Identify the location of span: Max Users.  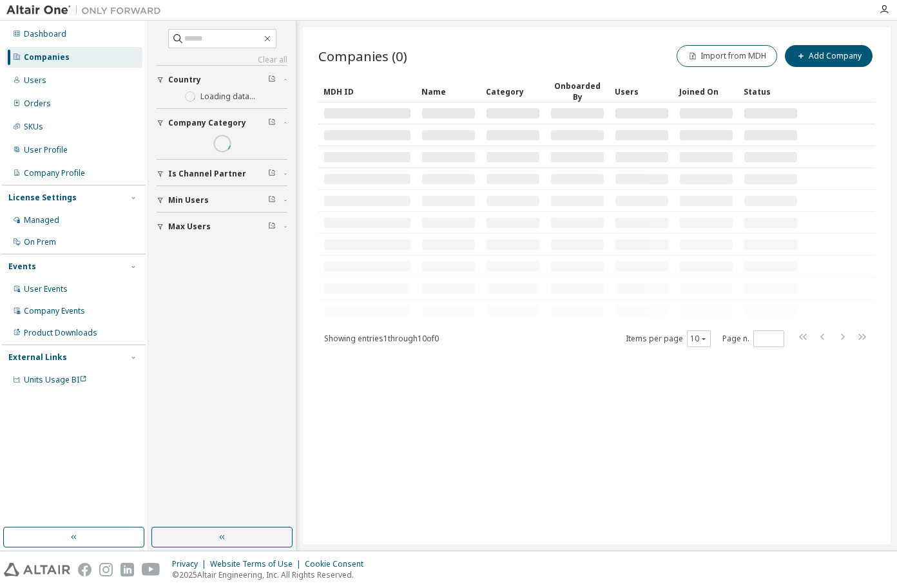
(190, 227).